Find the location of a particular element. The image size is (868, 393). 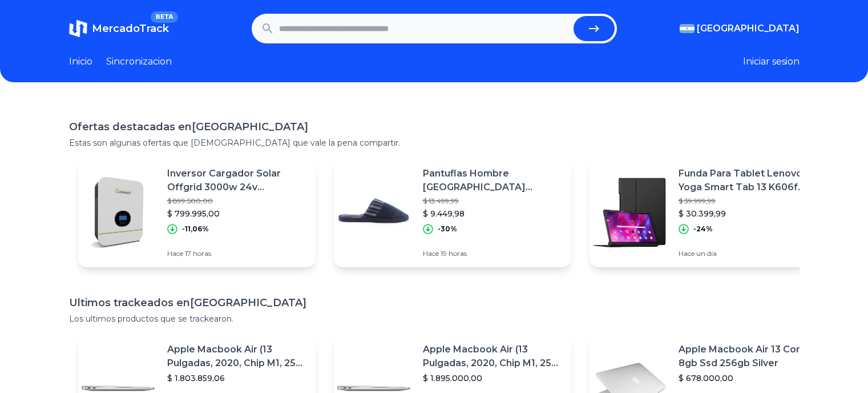

p: -11,06% is located at coordinates (195, 229).